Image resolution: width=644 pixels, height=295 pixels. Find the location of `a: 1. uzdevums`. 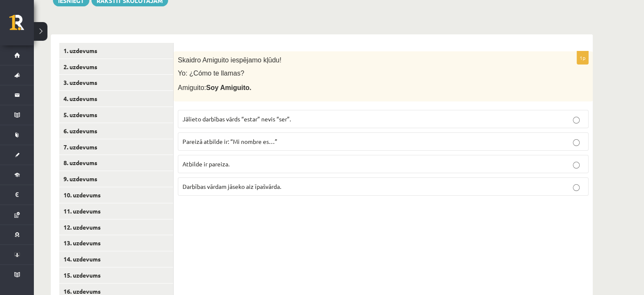

a: 1. uzdevums is located at coordinates (116, 51).